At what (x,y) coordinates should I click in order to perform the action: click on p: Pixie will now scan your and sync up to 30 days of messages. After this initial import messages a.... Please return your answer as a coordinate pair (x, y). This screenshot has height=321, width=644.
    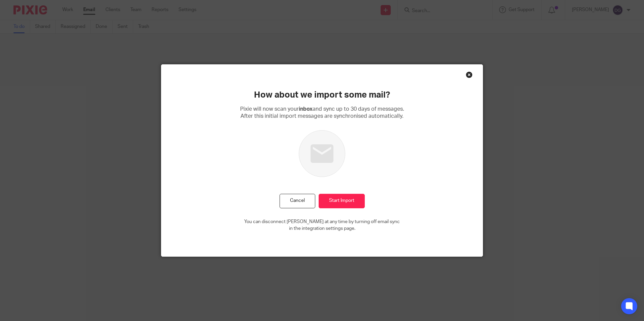
    Looking at the image, I should click on (322, 112).